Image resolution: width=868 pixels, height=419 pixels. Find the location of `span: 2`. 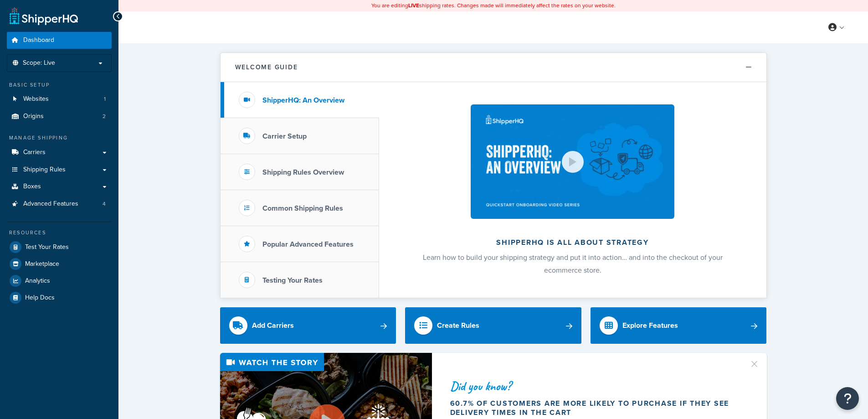

span: 2 is located at coordinates (104, 116).